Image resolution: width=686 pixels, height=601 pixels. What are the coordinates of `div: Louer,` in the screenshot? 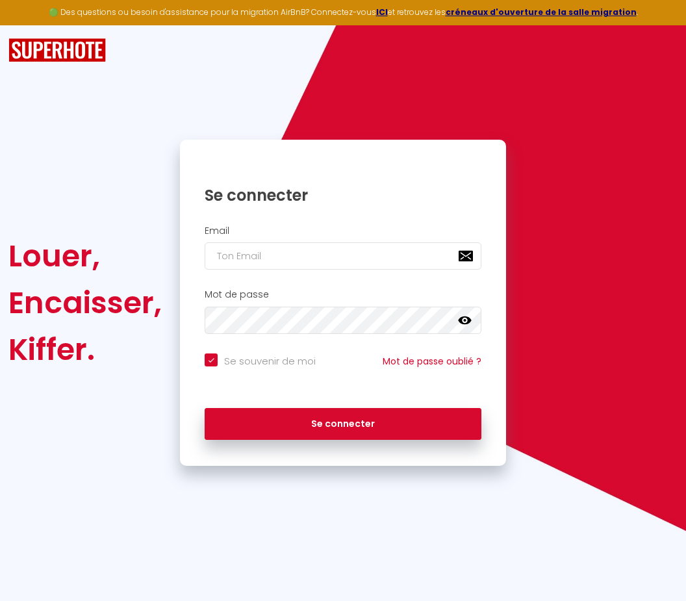 It's located at (85, 256).